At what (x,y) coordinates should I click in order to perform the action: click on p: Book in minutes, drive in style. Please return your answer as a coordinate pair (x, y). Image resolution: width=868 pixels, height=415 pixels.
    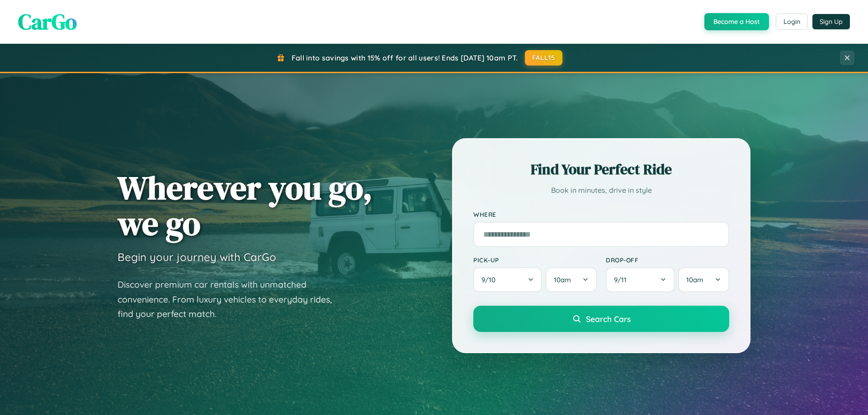
    Looking at the image, I should click on (601, 190).